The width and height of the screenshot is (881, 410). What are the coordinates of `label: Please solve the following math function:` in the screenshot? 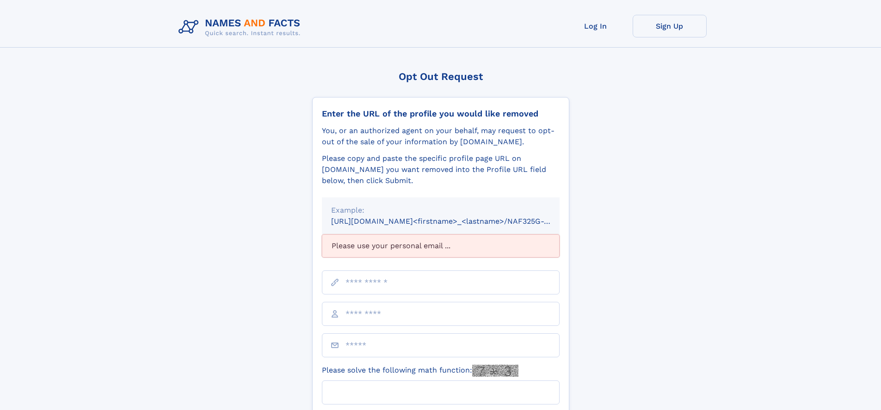 It's located at (420, 371).